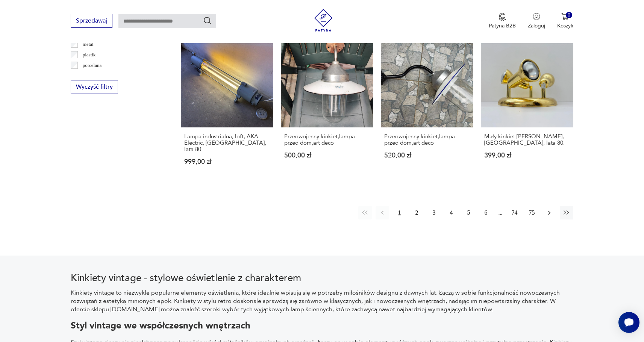 The image size is (644, 342). Describe the element at coordinates (322, 301) in the screenshot. I see `p: Kinkiety vintage to niezwykle popularne elementy oświetlenia, które idealnie wpisują się w potrze...` at that location.